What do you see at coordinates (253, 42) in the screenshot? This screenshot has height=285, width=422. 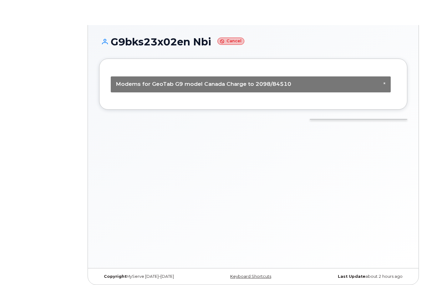 I see `h1: G9bks23x02en Nbi` at bounding box center [253, 42].